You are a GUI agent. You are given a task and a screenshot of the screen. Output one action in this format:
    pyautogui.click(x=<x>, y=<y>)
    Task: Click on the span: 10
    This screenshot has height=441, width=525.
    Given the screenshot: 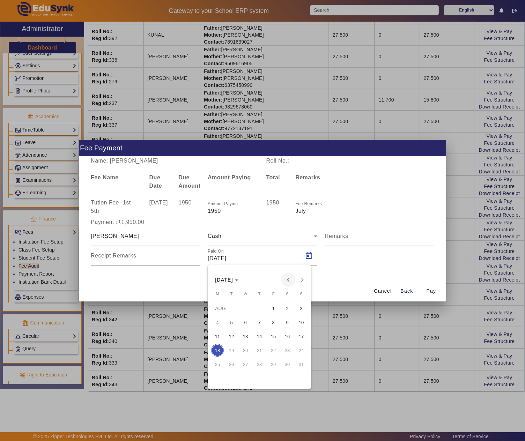 What is the action you would take?
    pyautogui.click(x=301, y=322)
    